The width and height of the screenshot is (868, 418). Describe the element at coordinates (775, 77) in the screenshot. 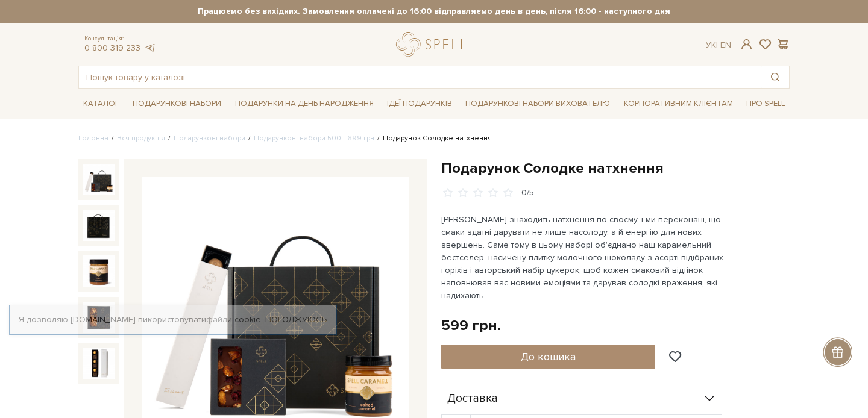

I see `button: Пошук товару у каталозі` at that location.